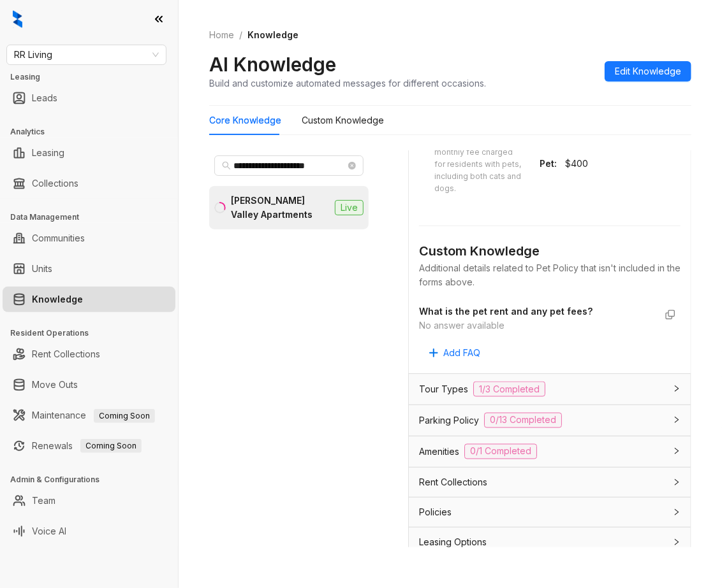  What do you see at coordinates (55, 184) in the screenshot?
I see `a: Collections` at bounding box center [55, 184].